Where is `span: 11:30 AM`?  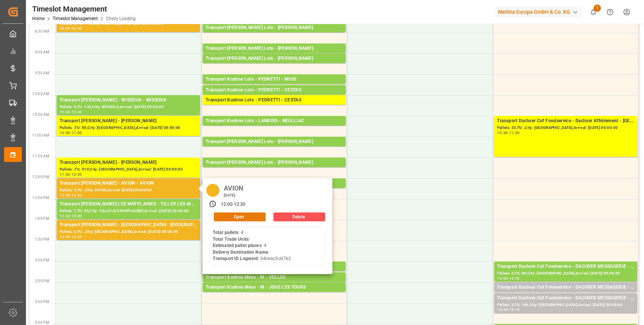
span: 11:30 AM is located at coordinates (41, 156).